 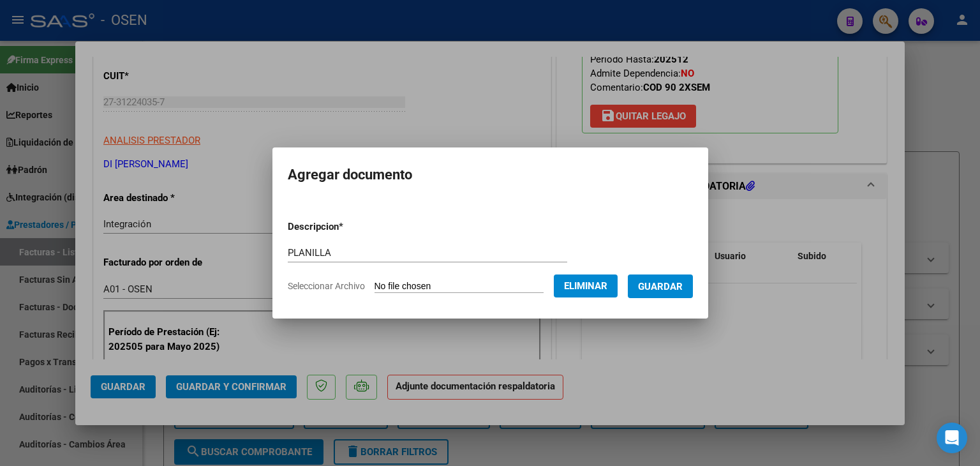 What do you see at coordinates (661, 286) in the screenshot?
I see `button: Guardar` at bounding box center [661, 286].